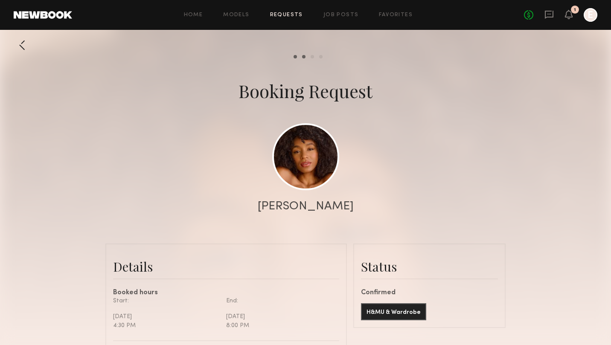  I want to click on div: Booked hours, so click(226, 293).